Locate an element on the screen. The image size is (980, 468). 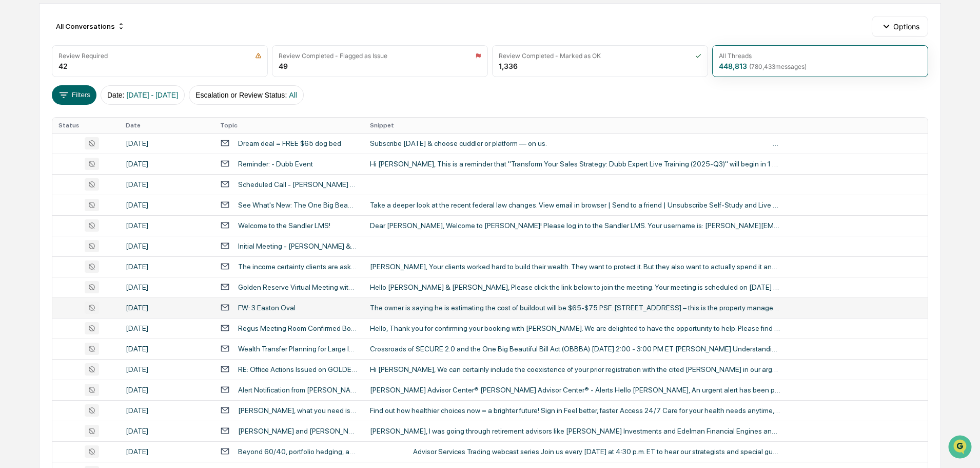
div: Find out how healthier choices now = a brighter future! Sign in Feel better, faster. Access 24/7 ... is located at coordinates (575, 411).